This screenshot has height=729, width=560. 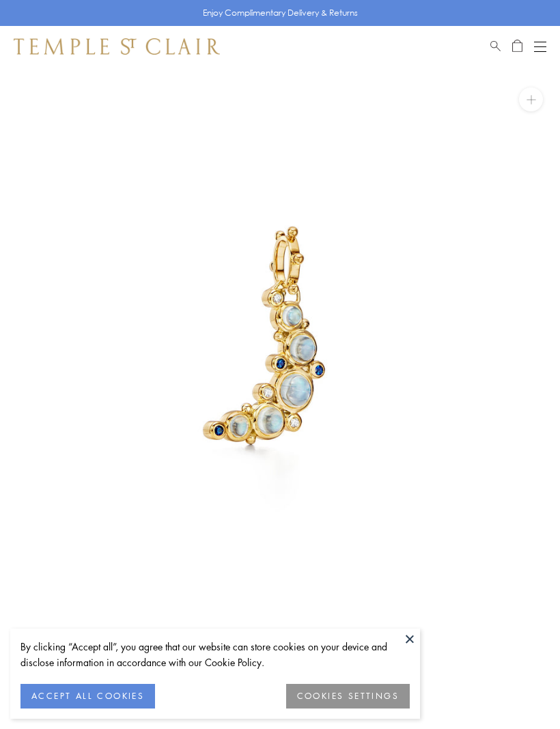 What do you see at coordinates (88, 696) in the screenshot?
I see `button: ACCEPT ALL COOKIES` at bounding box center [88, 696].